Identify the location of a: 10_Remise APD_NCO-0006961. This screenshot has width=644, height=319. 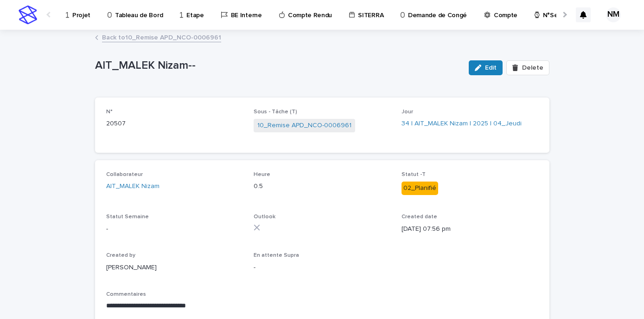
(304, 126).